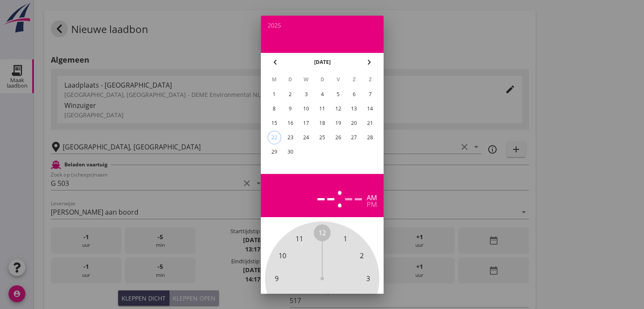 Image resolution: width=644 pixels, height=309 pixels. I want to click on div: 20, so click(354, 123).